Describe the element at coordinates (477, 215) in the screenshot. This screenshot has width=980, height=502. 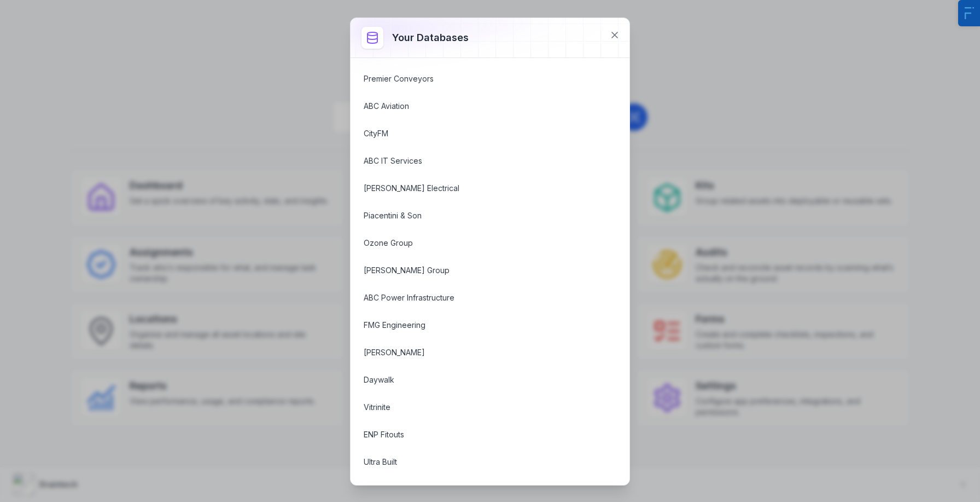
I see `a: Piacentini & Son` at that location.